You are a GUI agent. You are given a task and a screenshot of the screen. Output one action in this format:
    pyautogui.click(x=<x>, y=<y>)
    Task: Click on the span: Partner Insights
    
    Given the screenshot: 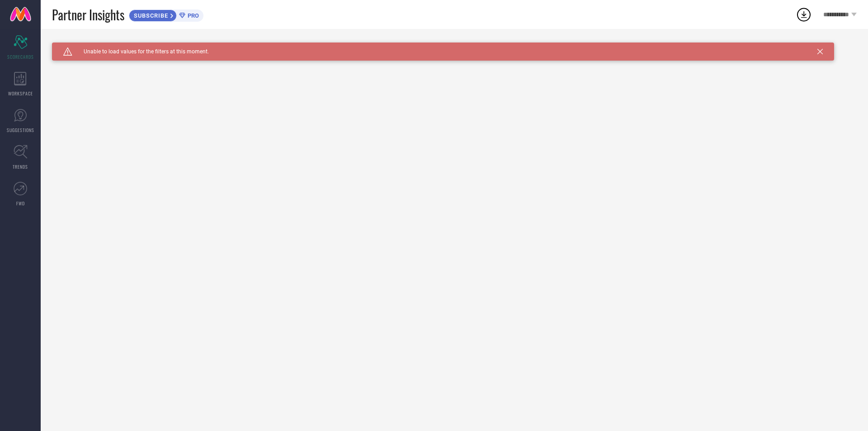 What is the action you would take?
    pyautogui.click(x=88, y=15)
    